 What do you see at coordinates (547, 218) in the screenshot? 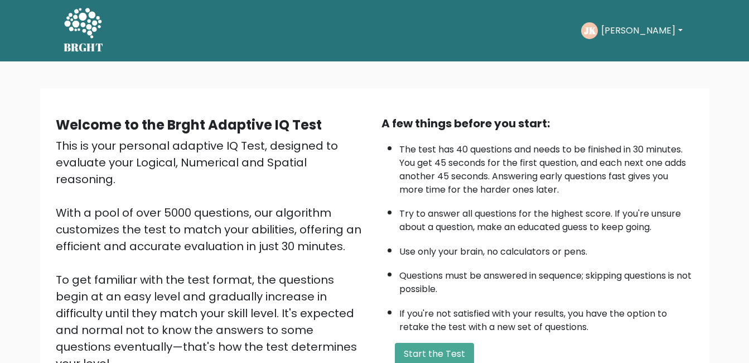
I see `li: Try to answer all questions for the highest score. If you're unsure about a question, make an edu...` at bounding box center [547, 218].